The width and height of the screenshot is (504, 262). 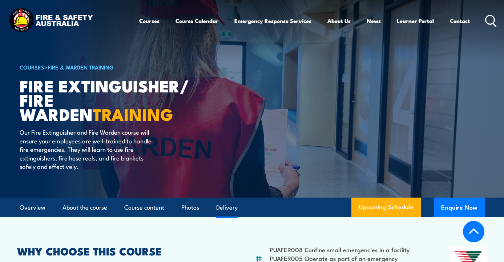 I want to click on a: Learner Portal, so click(x=416, y=21).